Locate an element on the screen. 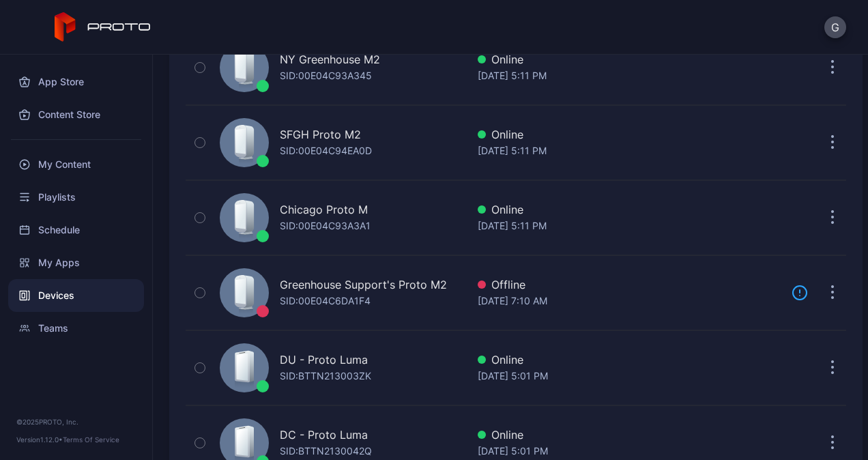 This screenshot has width=868, height=460. div: Devices is located at coordinates (75, 295).